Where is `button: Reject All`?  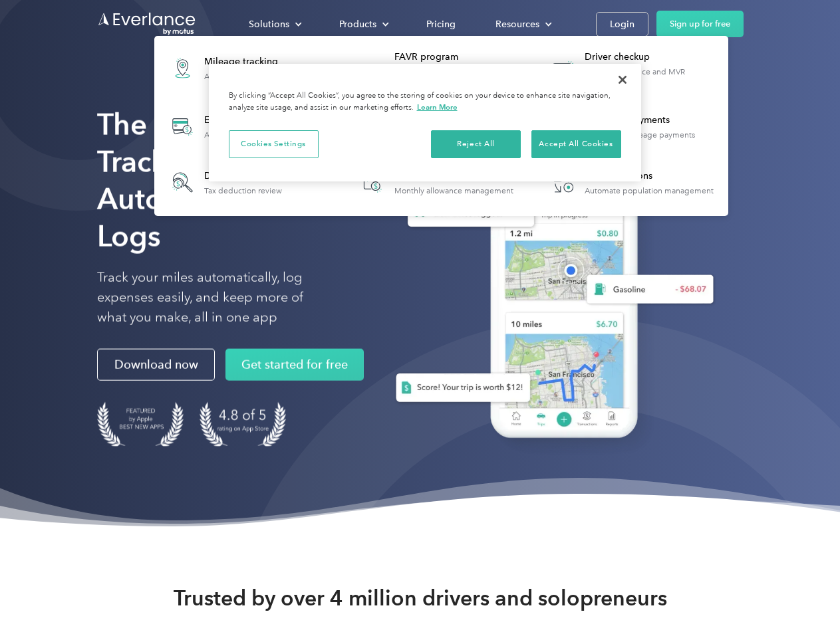 button: Reject All is located at coordinates (476, 144).